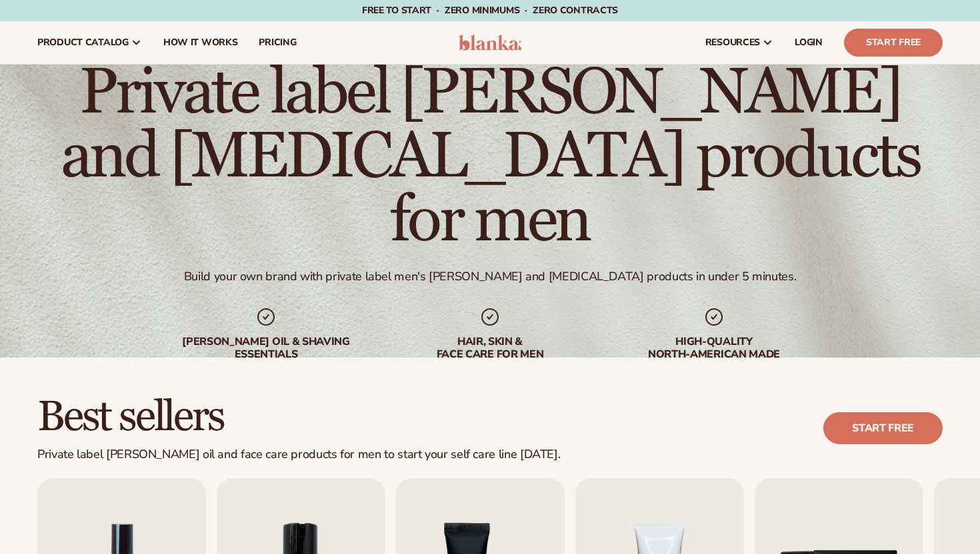  I want to click on a: LOGIN, so click(809, 42).